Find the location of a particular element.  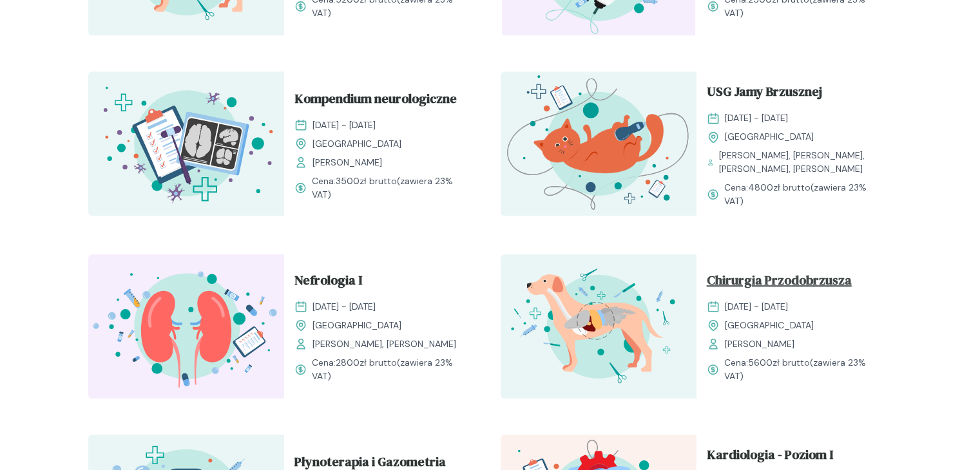

span: Nefrologia I is located at coordinates (328, 283).